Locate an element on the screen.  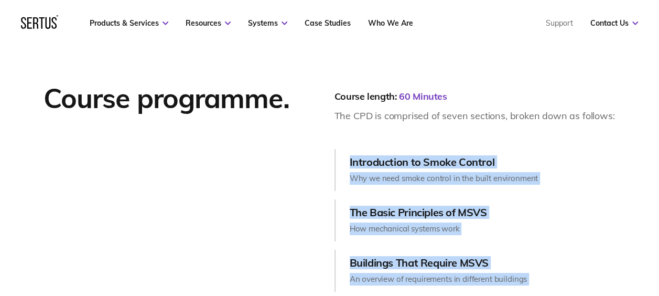
div: Introduction to Smoke Control is located at coordinates (444, 162).